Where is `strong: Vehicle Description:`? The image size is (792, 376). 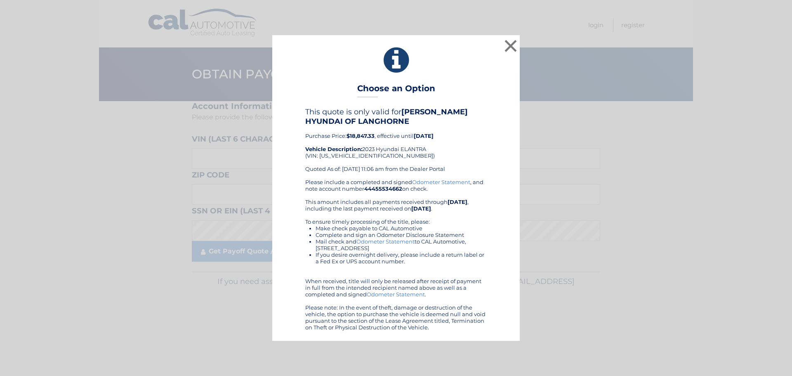 strong: Vehicle Description: is located at coordinates (334, 149).